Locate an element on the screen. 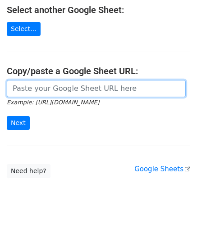 This screenshot has height=250, width=197. a: Need help? is located at coordinates (28, 171).